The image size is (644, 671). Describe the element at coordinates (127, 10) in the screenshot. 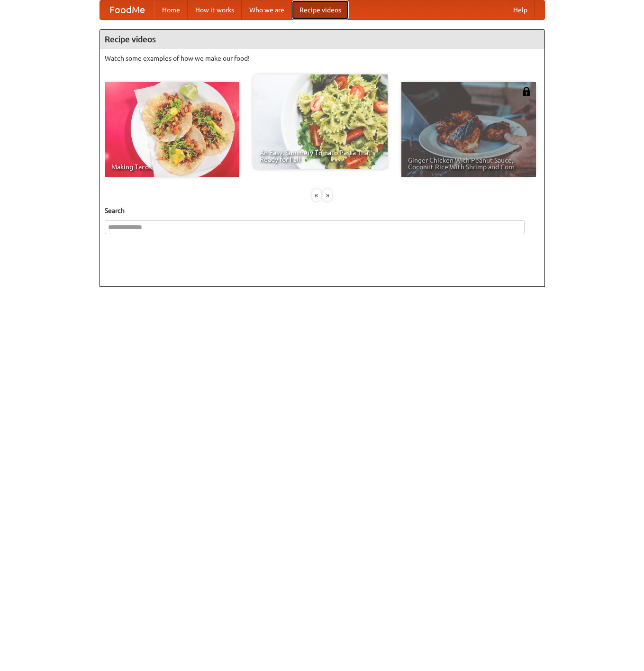

I see `a: FoodMe` at that location.